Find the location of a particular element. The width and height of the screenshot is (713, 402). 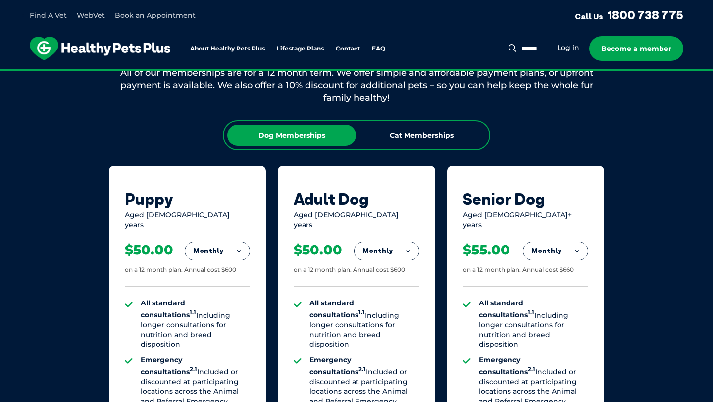

div: Adult Dog is located at coordinates (356, 199).